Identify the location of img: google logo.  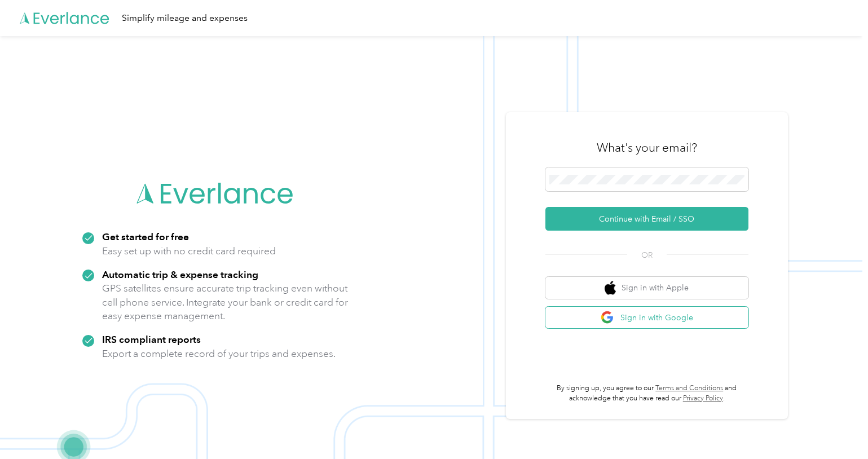
(607, 317).